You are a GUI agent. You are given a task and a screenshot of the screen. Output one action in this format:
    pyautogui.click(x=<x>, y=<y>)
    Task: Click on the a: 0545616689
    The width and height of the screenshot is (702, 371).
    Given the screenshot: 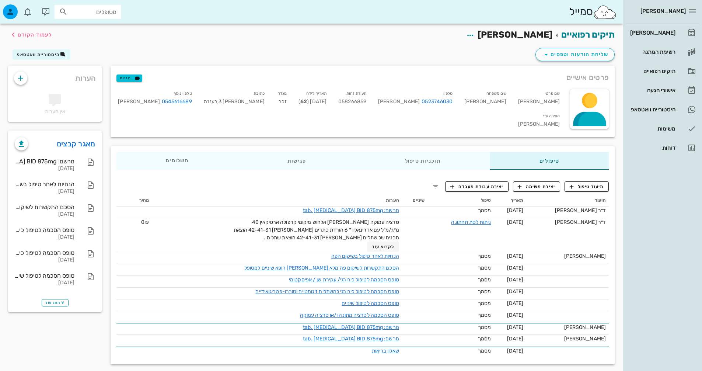 What is the action you would take?
    pyautogui.click(x=177, y=102)
    